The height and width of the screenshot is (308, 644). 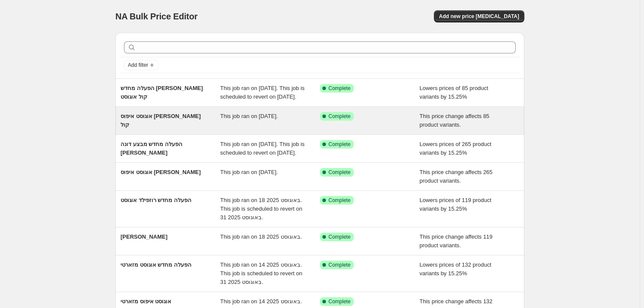 I want to click on span: Lowers prices of 85 product variants by 15.25%, so click(x=454, y=92).